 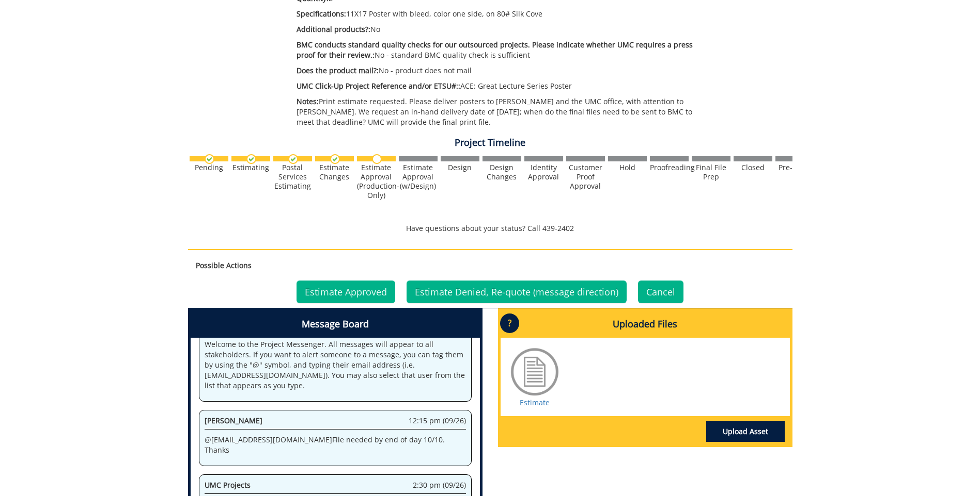 I want to click on p: Welcome to the Project Messenger. All messages will appear to all stakeholders. If you want to al..., so click(x=335, y=366).